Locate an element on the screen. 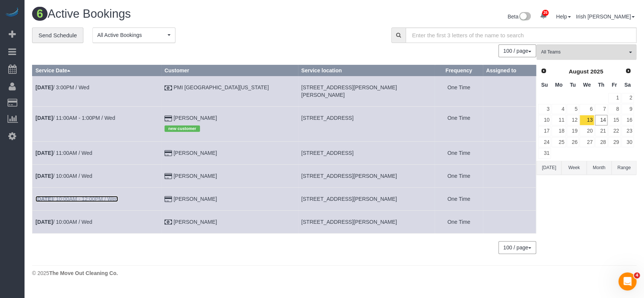 This screenshot has height=298, width=644. span: Tuesday is located at coordinates (573, 85).